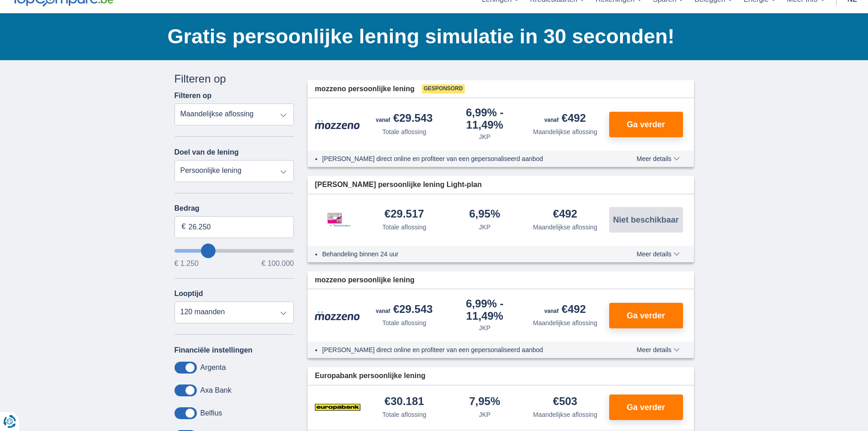 This screenshot has height=431, width=868. Describe the element at coordinates (193, 96) in the screenshot. I see `label: Filteren op` at that location.